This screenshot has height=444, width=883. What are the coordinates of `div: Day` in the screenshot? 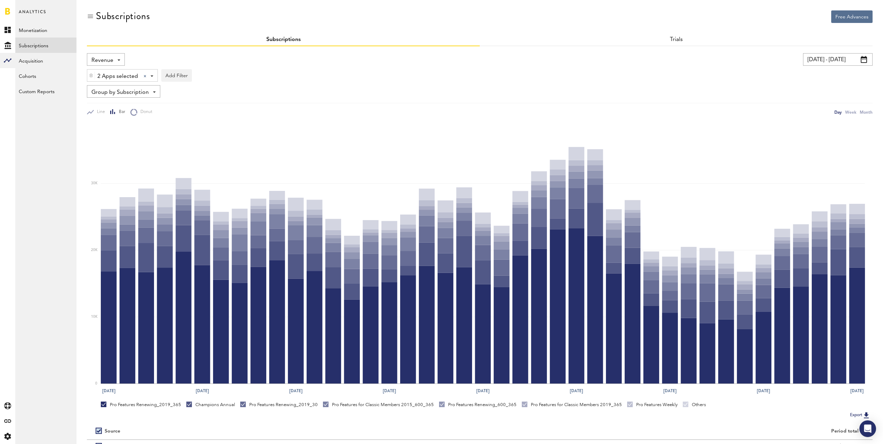 It's located at (838, 112).